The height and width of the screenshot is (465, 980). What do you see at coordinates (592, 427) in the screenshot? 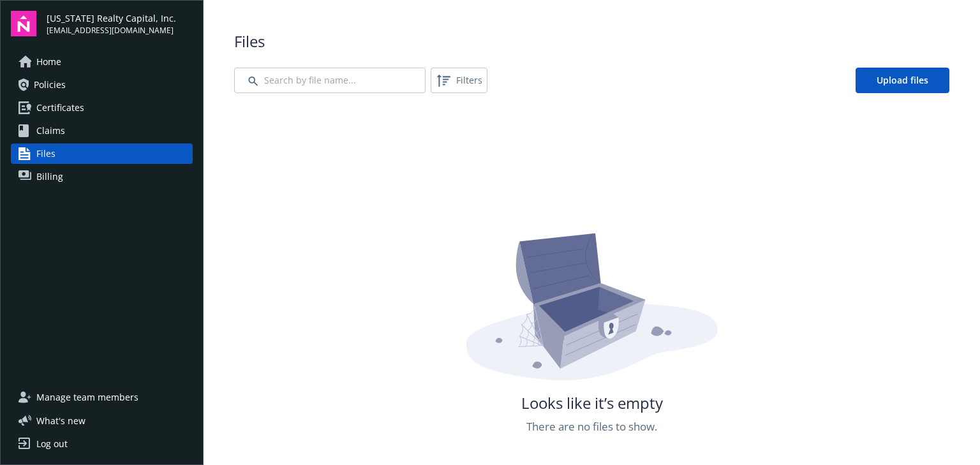
I see `span: There are no files to show.` at bounding box center [592, 427].